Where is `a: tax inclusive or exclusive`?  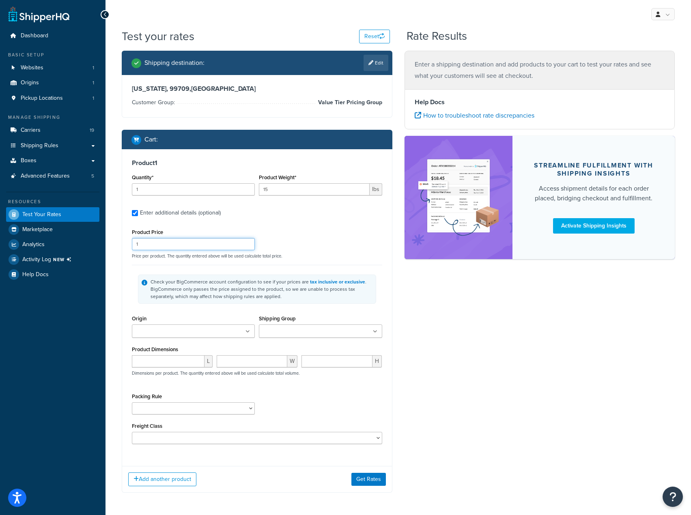 a: tax inclusive or exclusive is located at coordinates (337, 282).